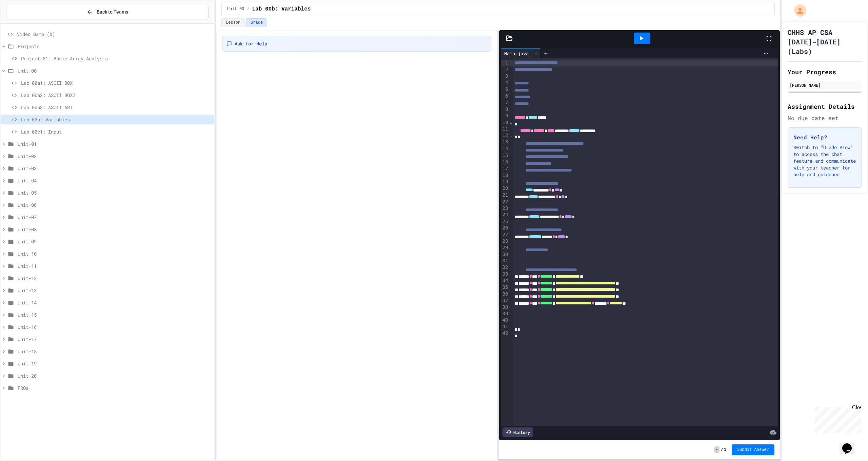 The width and height of the screenshot is (868, 461). I want to click on span: Unit-03, so click(115, 168).